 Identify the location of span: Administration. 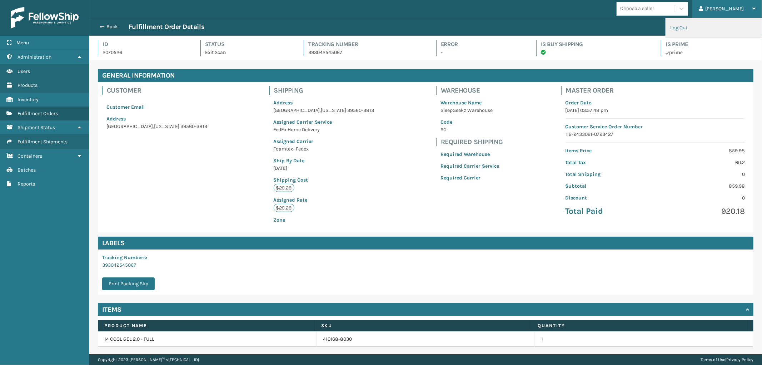
(34, 57).